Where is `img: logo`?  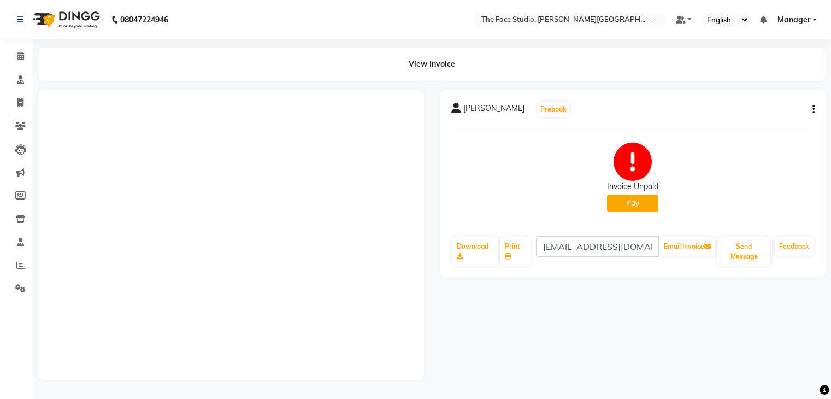
img: logo is located at coordinates (65, 20).